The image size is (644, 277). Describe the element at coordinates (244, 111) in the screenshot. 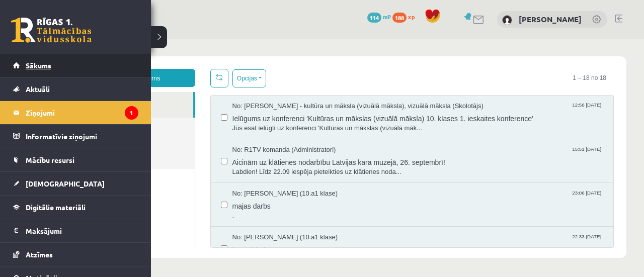

I see `span: No: R1TV komanda (Administratori)` at that location.